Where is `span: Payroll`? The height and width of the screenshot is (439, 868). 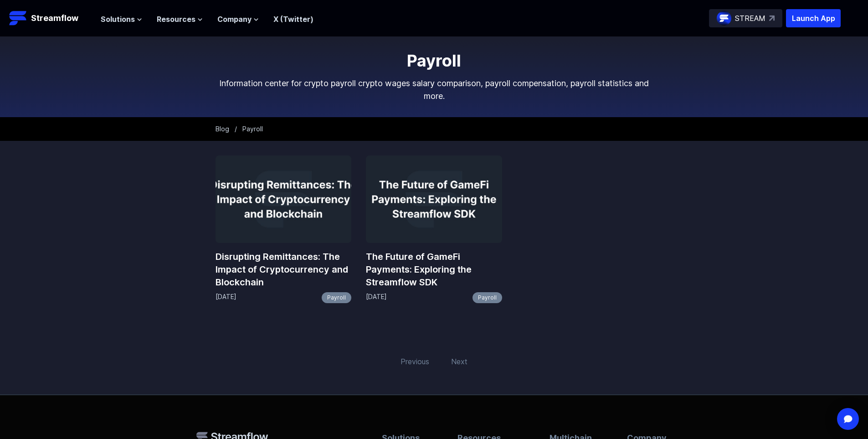 span: Payroll is located at coordinates (252, 128).